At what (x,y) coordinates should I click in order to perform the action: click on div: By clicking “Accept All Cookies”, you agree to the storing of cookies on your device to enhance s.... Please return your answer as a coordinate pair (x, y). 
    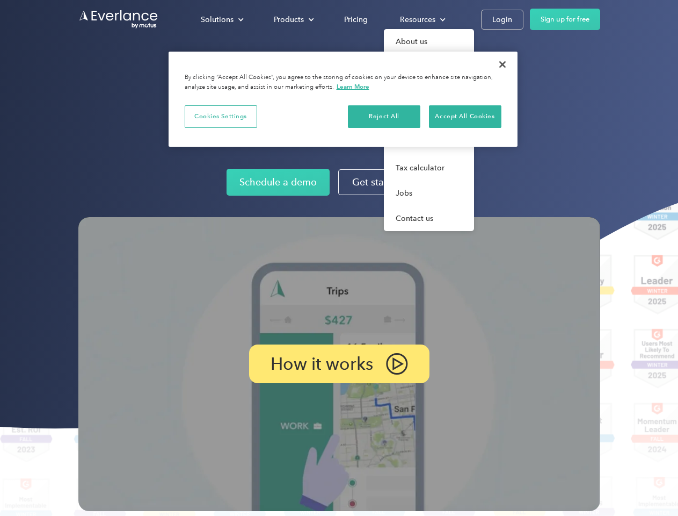
    Looking at the image, I should click on (343, 82).